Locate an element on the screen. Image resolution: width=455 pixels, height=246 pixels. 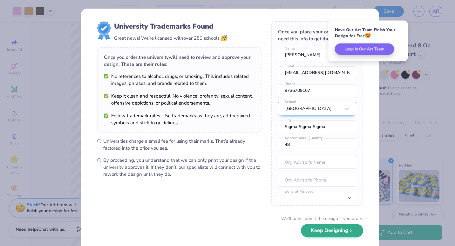
input: Email is located at coordinates (317, 73).